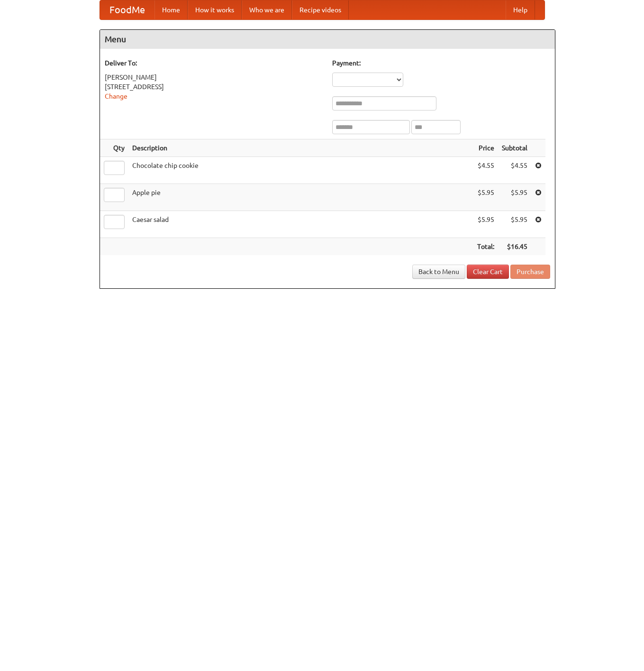 The height and width of the screenshot is (671, 644). I want to click on th: Subtotal, so click(515, 148).